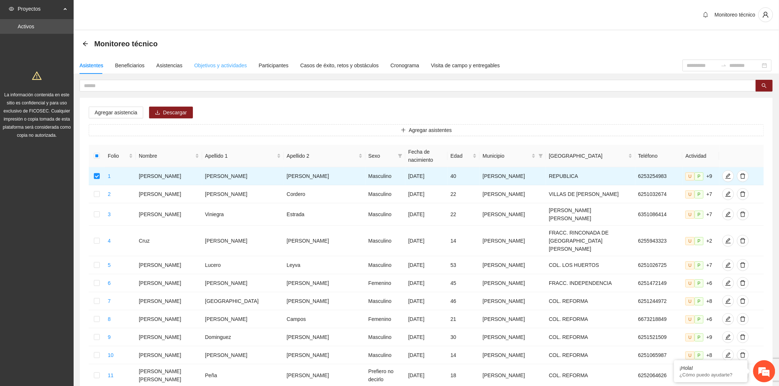 This screenshot has height=386, width=779. What do you see at coordinates (339, 66) in the screenshot?
I see `div: Casos de éxito, retos y obstáculos` at bounding box center [339, 66].